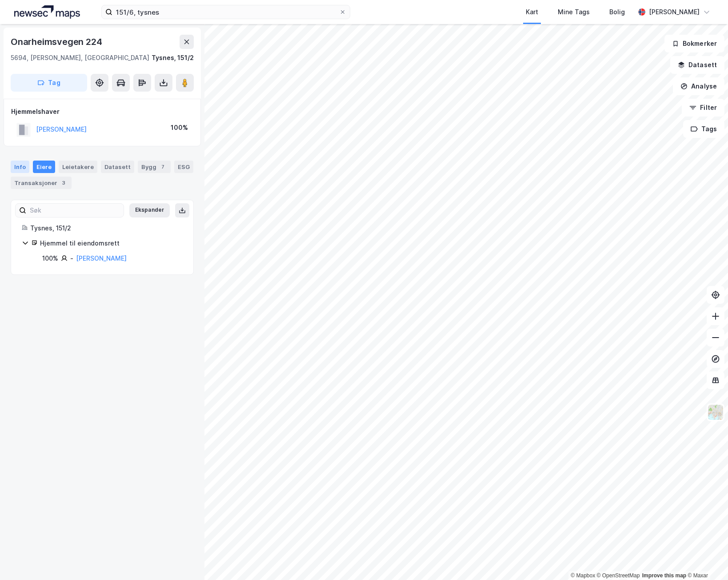 The height and width of the screenshot is (580, 728). Describe the element at coordinates (163, 167) in the screenshot. I see `div: 7` at that location.